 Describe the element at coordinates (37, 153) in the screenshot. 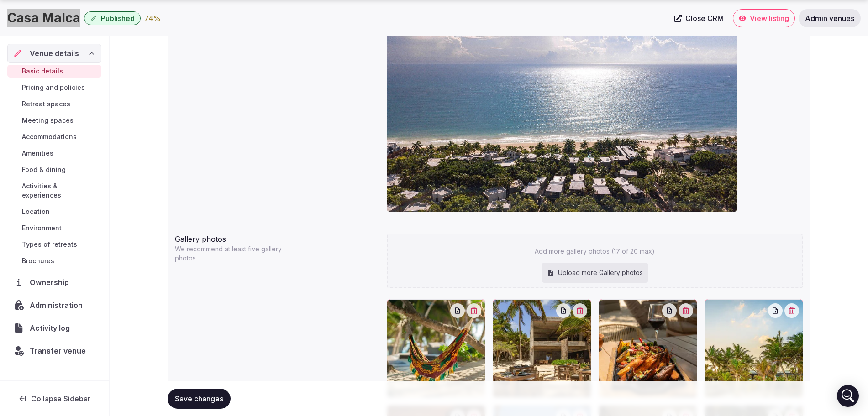

I see `span: Amenities` at that location.